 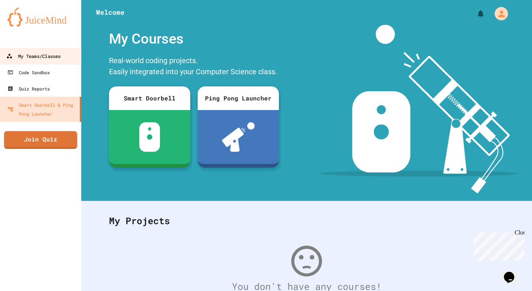 What do you see at coordinates (28, 89) in the screenshot?
I see `div: Quiz Reports` at bounding box center [28, 89].